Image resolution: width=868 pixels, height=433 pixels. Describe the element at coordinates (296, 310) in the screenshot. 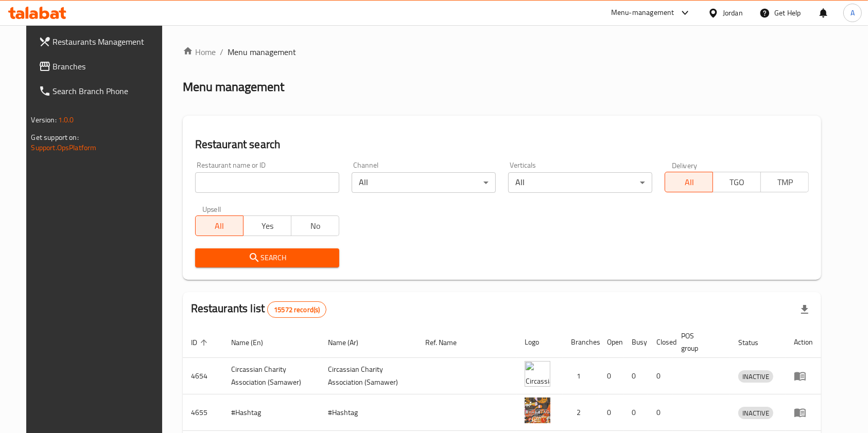

I see `div: Total records count` at that location.